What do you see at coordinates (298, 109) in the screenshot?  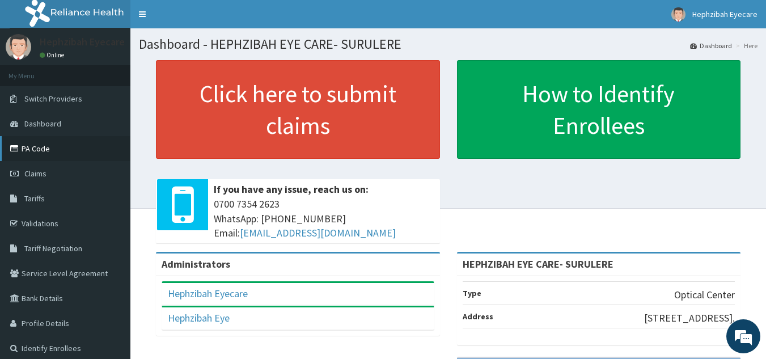 I see `a: Click here to submit claims` at bounding box center [298, 109].